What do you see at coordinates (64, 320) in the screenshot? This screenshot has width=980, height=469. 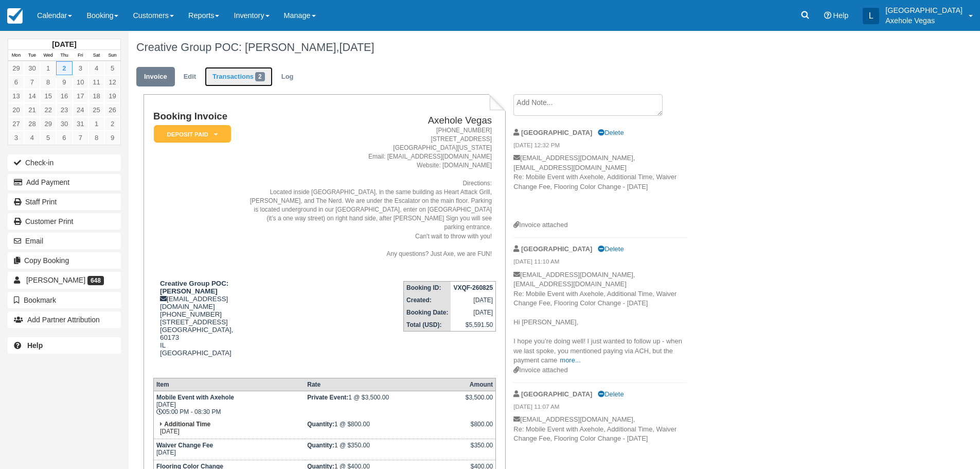 I see `button: Add Partner Attribution` at bounding box center [64, 320].